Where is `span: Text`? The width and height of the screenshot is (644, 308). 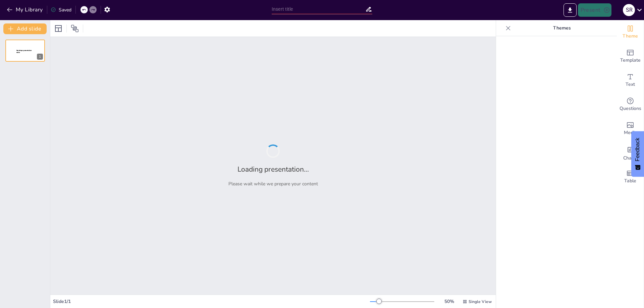
span: Text is located at coordinates (630, 85).